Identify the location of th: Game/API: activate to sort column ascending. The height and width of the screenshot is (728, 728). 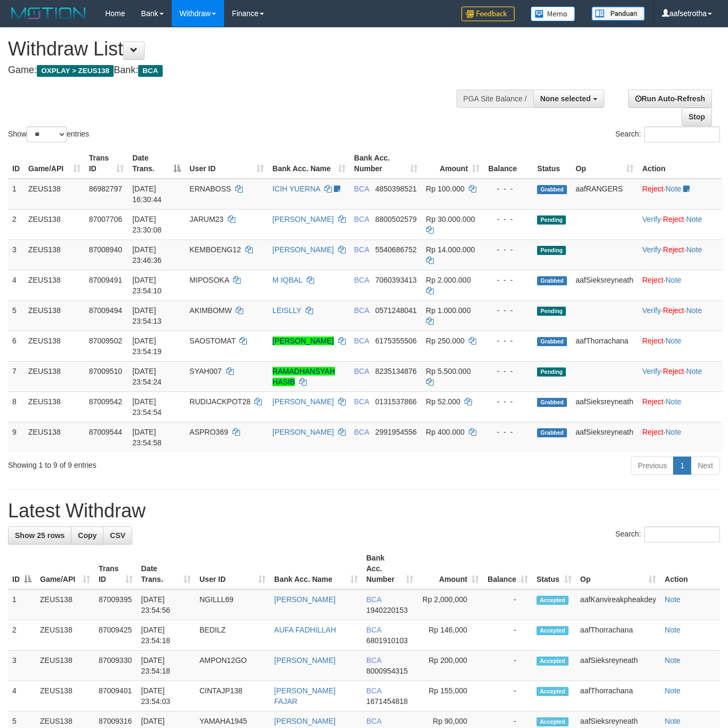
(65, 569).